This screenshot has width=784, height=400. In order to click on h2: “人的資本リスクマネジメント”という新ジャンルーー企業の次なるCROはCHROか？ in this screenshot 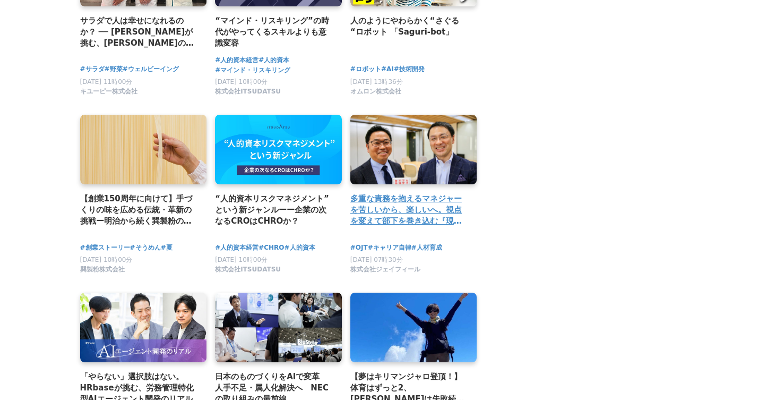, I will do `click(274, 210)`.